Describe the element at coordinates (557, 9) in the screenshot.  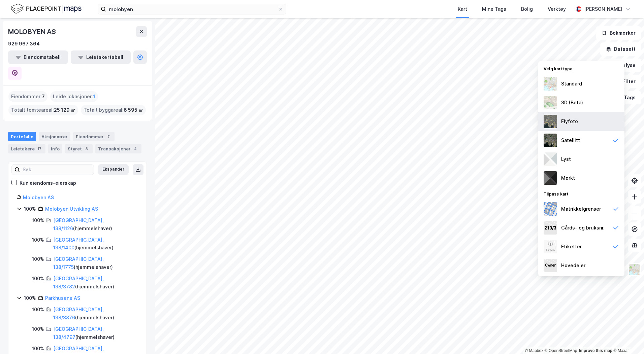
I see `div: Verktøy` at that location.